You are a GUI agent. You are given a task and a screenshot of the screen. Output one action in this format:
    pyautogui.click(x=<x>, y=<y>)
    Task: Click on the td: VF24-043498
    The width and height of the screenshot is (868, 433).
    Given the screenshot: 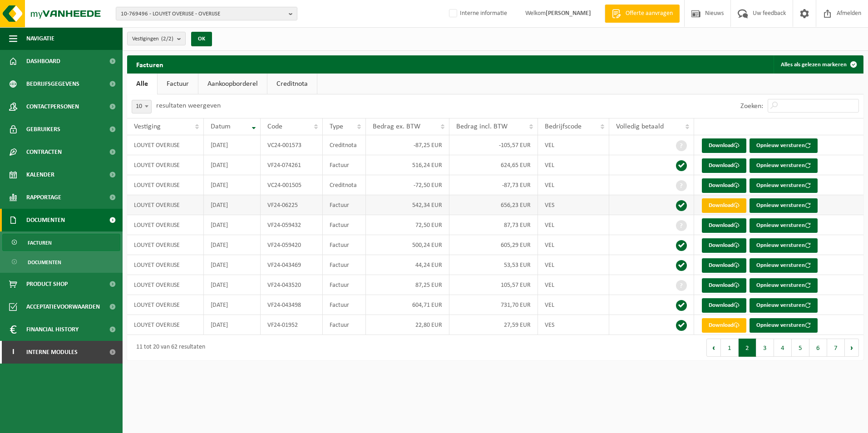 What is the action you would take?
    pyautogui.click(x=292, y=305)
    